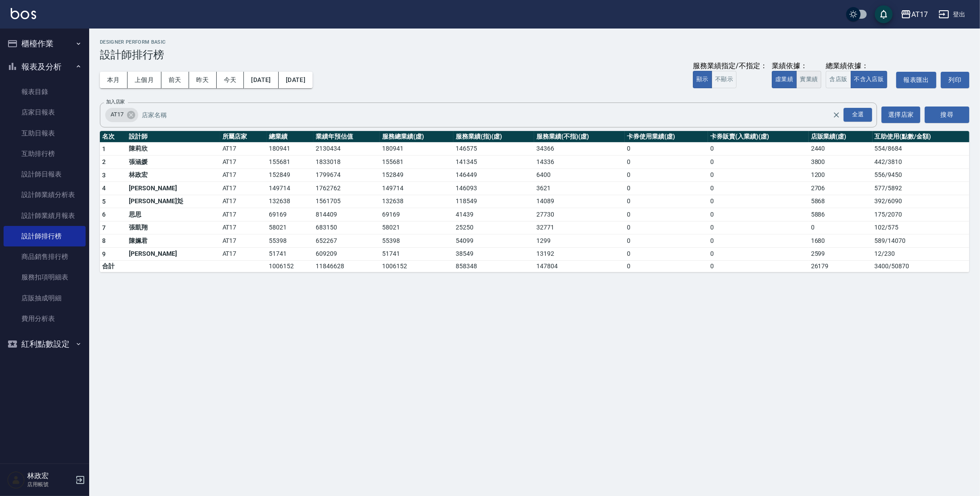 Image resolution: width=980 pixels, height=496 pixels. What do you see at coordinates (115, 101) in the screenshot?
I see `label: 加入店家` at bounding box center [115, 101].